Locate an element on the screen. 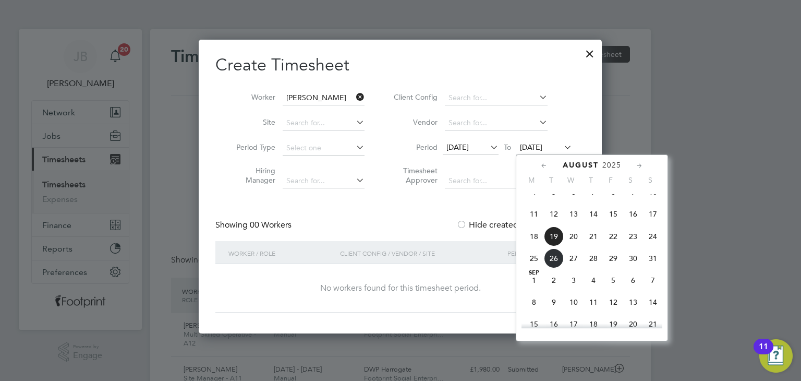 The image size is (801, 381). span: 28 is located at coordinates (594, 258).